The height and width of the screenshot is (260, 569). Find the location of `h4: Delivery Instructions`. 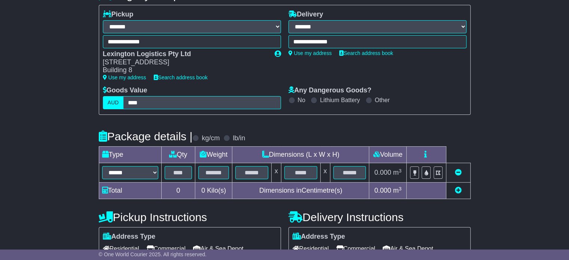

h4: Delivery Instructions is located at coordinates (379, 217).